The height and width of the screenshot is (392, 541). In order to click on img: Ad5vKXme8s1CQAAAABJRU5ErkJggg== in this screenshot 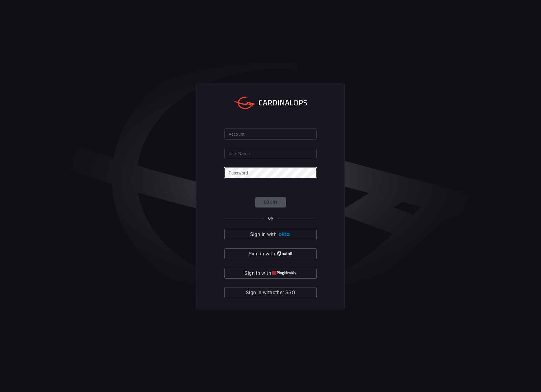, I will do `click(284, 234)`.